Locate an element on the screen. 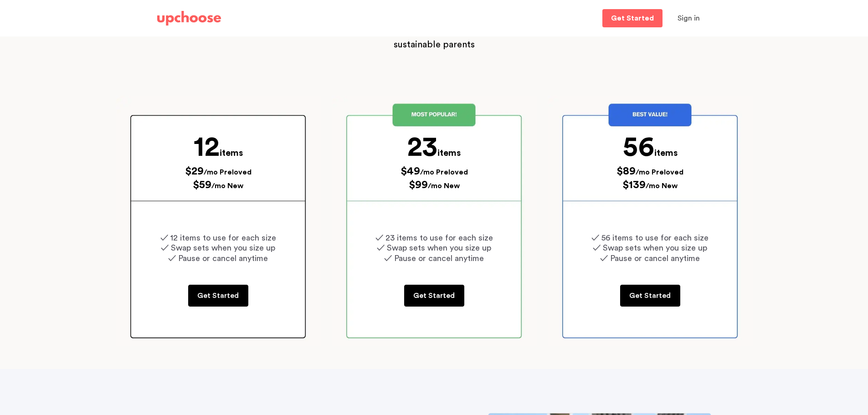 This screenshot has height=415, width=868. span: $59 is located at coordinates (202, 185).